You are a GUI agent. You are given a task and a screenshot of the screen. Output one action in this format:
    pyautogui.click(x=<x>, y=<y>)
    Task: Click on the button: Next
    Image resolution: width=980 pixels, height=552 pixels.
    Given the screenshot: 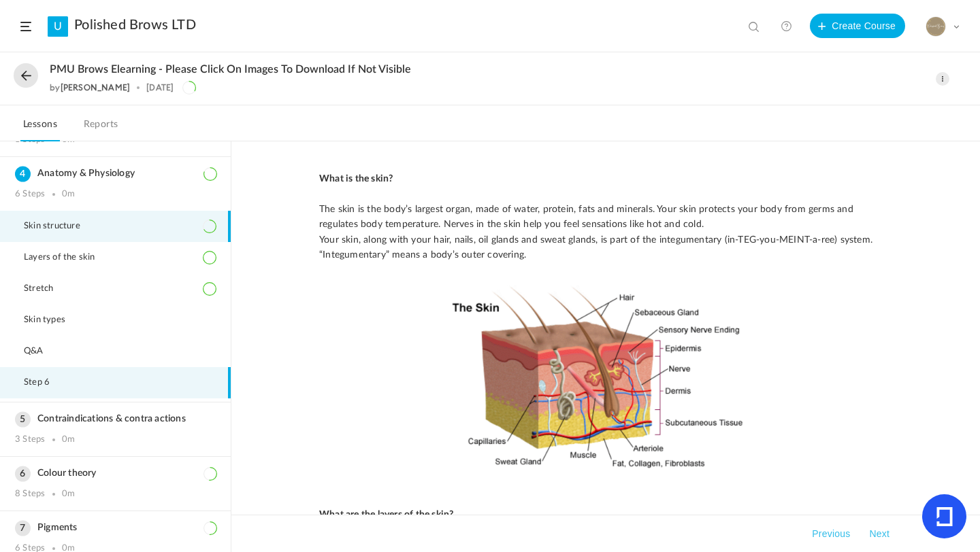 What is the action you would take?
    pyautogui.click(x=880, y=533)
    